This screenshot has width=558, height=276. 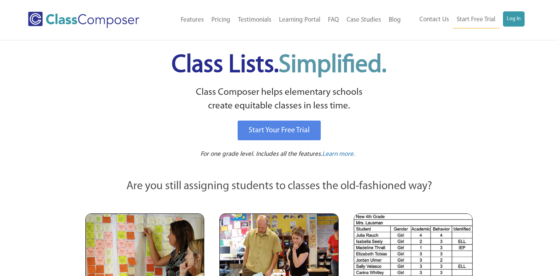 I want to click on span: Start Your Free Trial, so click(x=279, y=130).